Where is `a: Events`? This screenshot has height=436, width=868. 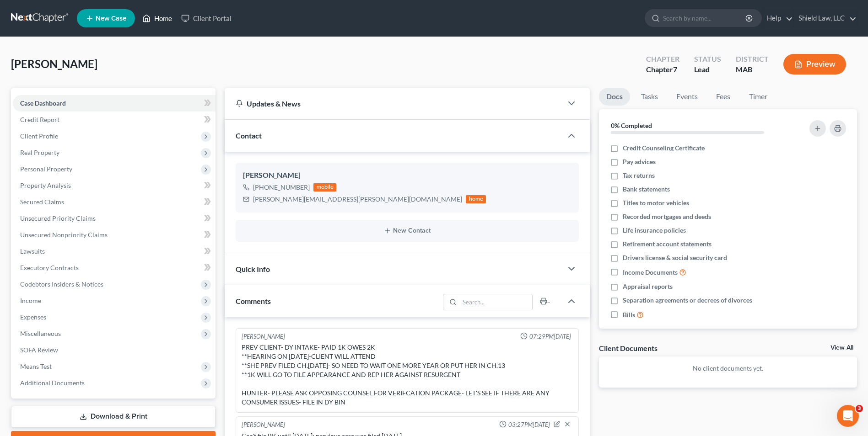 a: Events is located at coordinates (687, 96).